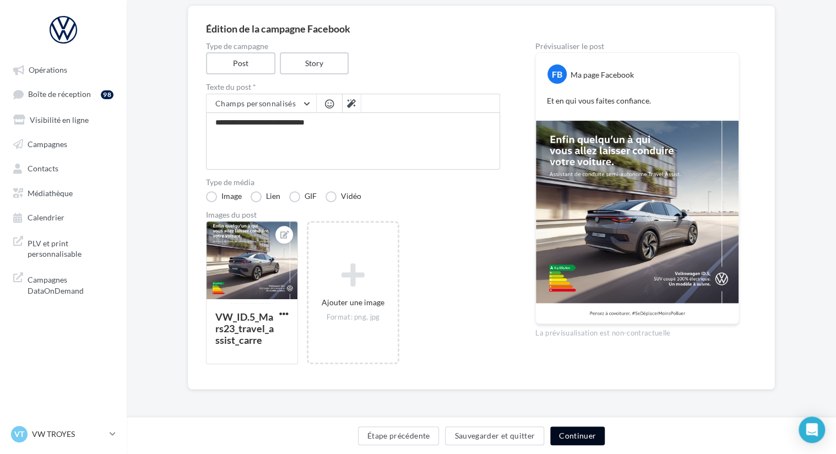 The width and height of the screenshot is (836, 454). What do you see at coordinates (47, 143) in the screenshot?
I see `span: Campagnes` at bounding box center [47, 143].